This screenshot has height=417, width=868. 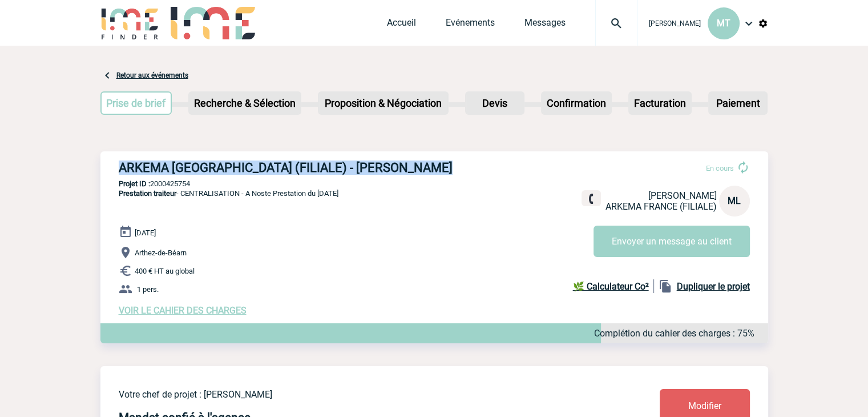 What do you see at coordinates (666, 286) in the screenshot?
I see `img: file_copy-black-24dp.png` at bounding box center [666, 286].